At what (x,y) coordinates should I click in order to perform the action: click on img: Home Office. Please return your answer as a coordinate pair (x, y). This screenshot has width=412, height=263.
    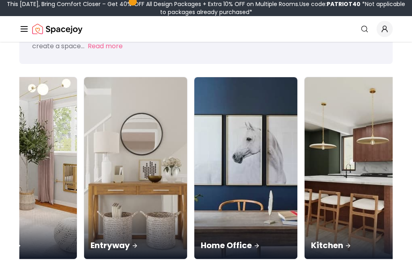
    Looking at the image, I should click on (246, 168).